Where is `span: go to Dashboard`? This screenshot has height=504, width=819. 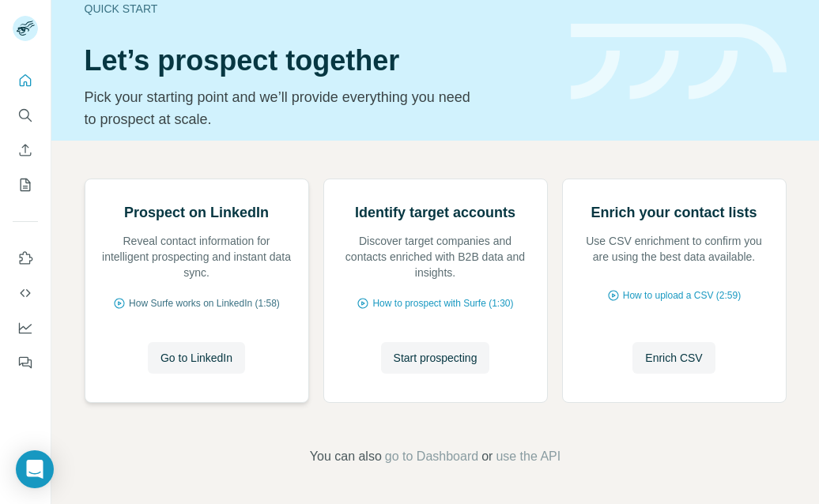
span: go to Dashboard is located at coordinates (432, 457).